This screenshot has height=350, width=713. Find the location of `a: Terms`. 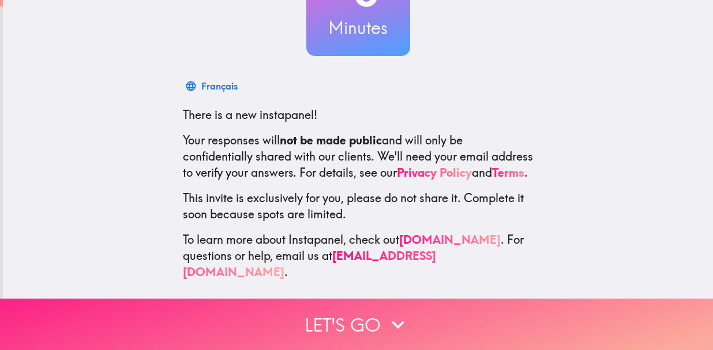

a: Terms is located at coordinates (508, 172).